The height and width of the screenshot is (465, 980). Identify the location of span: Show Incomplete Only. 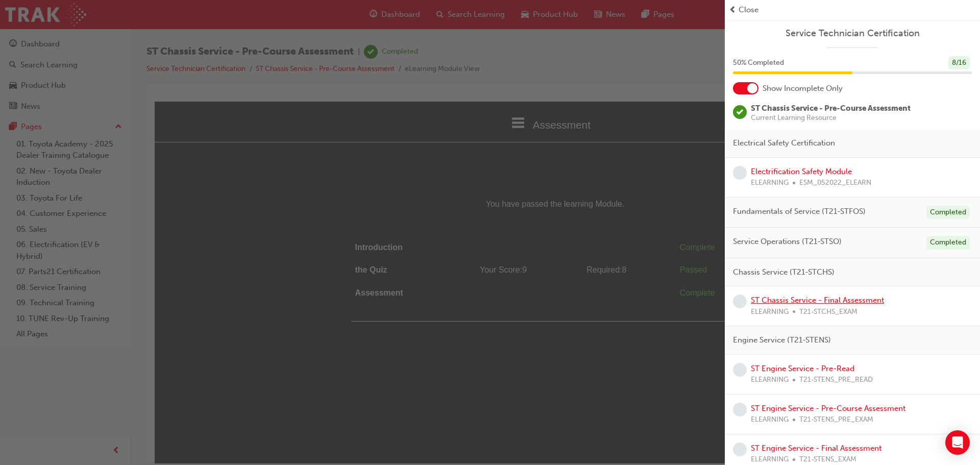
(803, 88).